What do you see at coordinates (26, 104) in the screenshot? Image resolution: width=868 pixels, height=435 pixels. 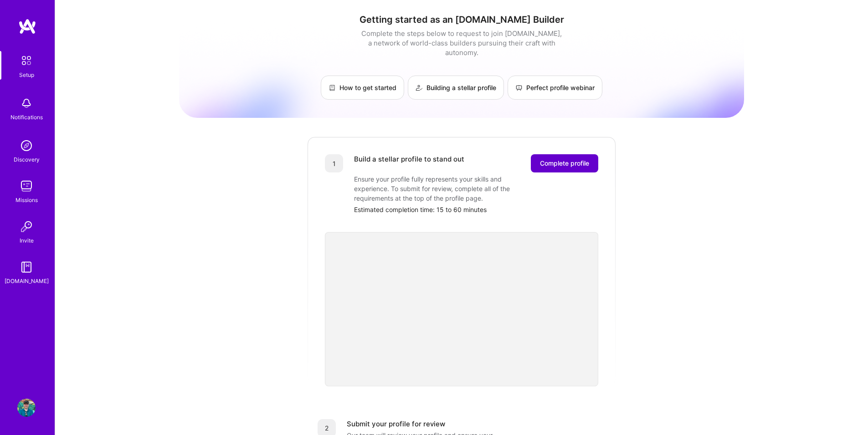 I see `img: bell` at bounding box center [26, 104].